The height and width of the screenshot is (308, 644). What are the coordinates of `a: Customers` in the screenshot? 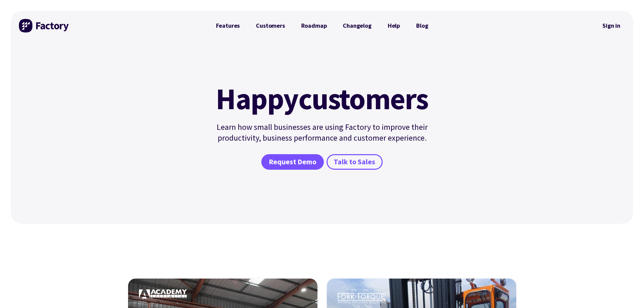 It's located at (270, 25).